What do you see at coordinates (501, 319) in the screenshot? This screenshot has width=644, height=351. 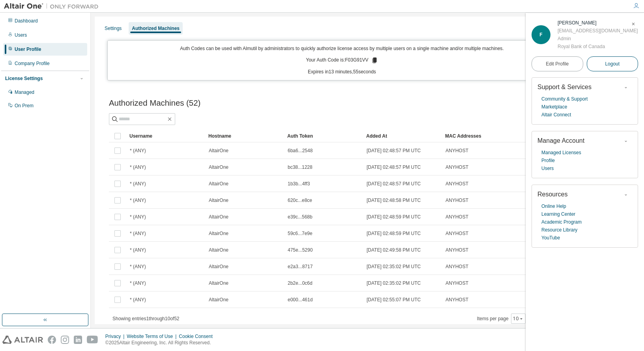 I see `span: Items per page` at bounding box center [501, 319].